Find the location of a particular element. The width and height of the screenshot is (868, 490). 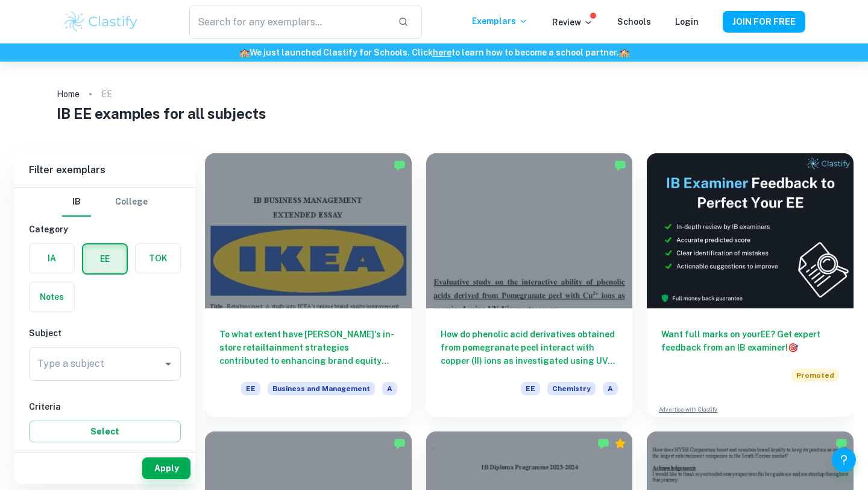

h6: We just launched Clastify for Schools. Click to learn how to become a school partner. is located at coordinates (434, 52).